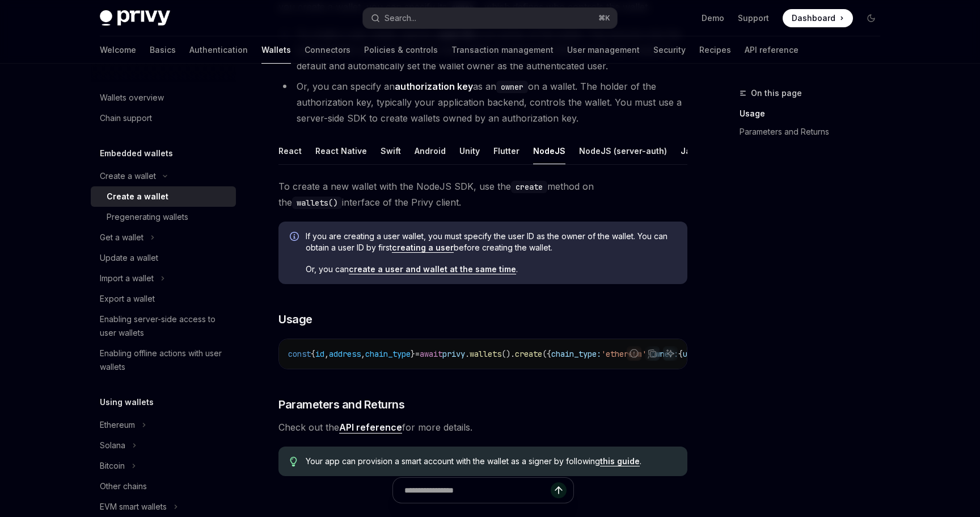 This screenshot has height=517, width=980. Describe the element at coordinates (165, 360) in the screenshot. I see `div: Enabling offline actions with user wallets` at that location.